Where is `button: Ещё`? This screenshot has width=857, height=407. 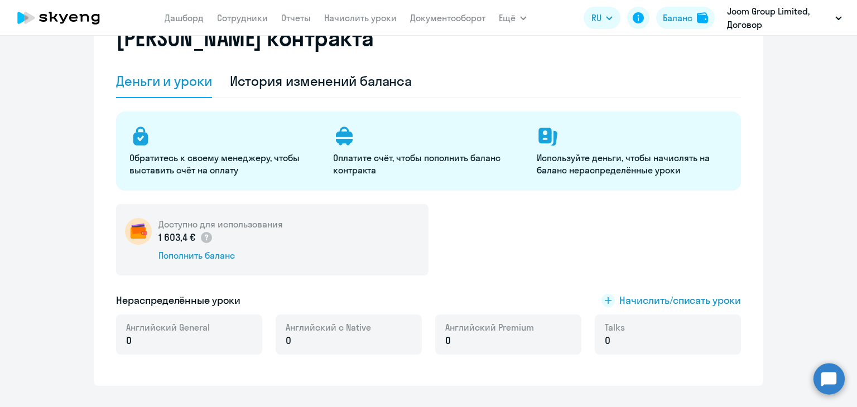
button: Ещё is located at coordinates (513, 18).